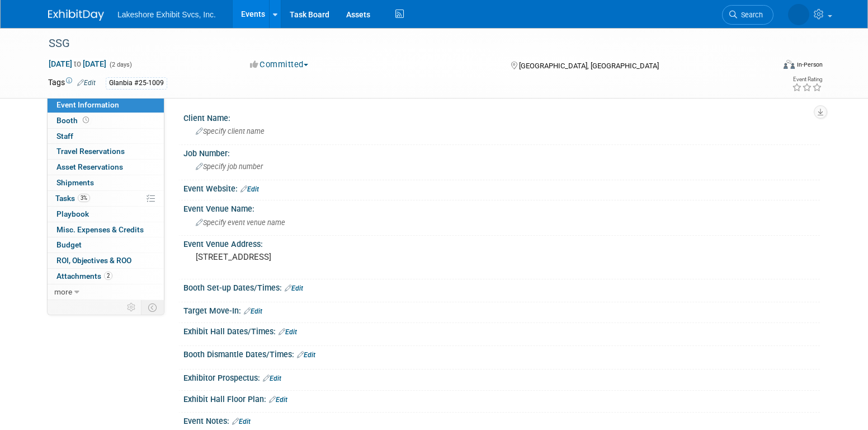 The image size is (868, 430). Describe the element at coordinates (137, 83) in the screenshot. I see `div: Glanbia #25-1009` at that location.